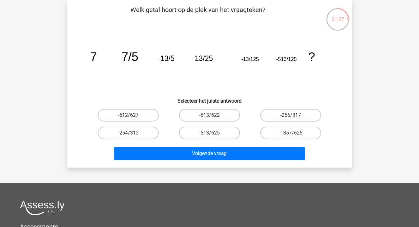 The image size is (419, 227). Describe the element at coordinates (128, 133) in the screenshot. I see `label: -254/313` at that location.